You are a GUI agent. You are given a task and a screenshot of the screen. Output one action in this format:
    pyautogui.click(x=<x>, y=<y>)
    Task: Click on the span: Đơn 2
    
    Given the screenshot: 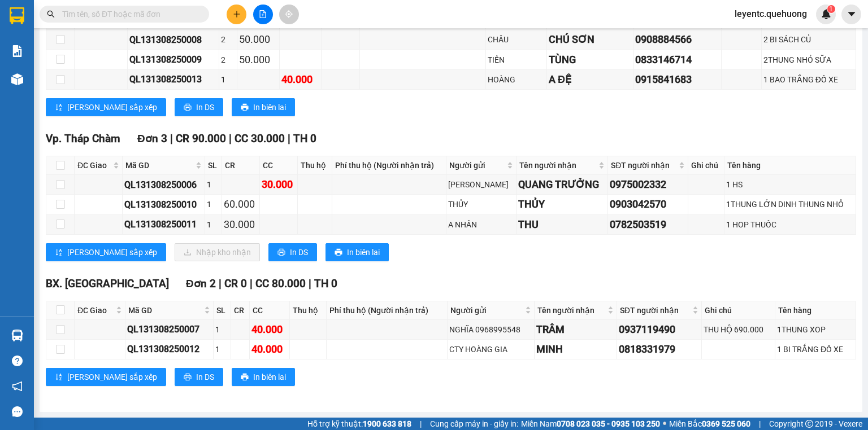 What is the action you would take?
    pyautogui.click(x=201, y=283)
    